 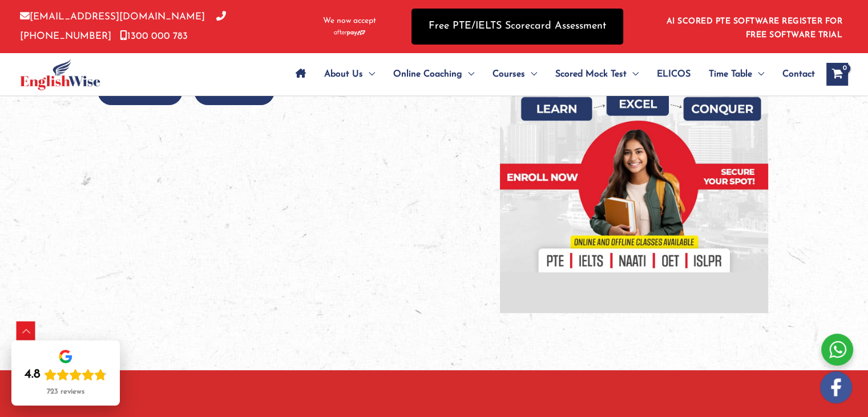 I want to click on nav: Site Navigation: Main Menu, so click(x=551, y=74).